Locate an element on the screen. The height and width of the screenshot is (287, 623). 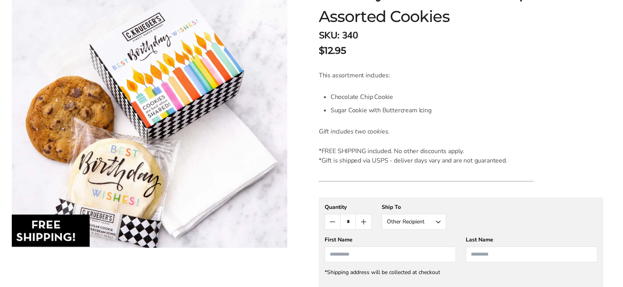
button: Count minus is located at coordinates (333, 222).